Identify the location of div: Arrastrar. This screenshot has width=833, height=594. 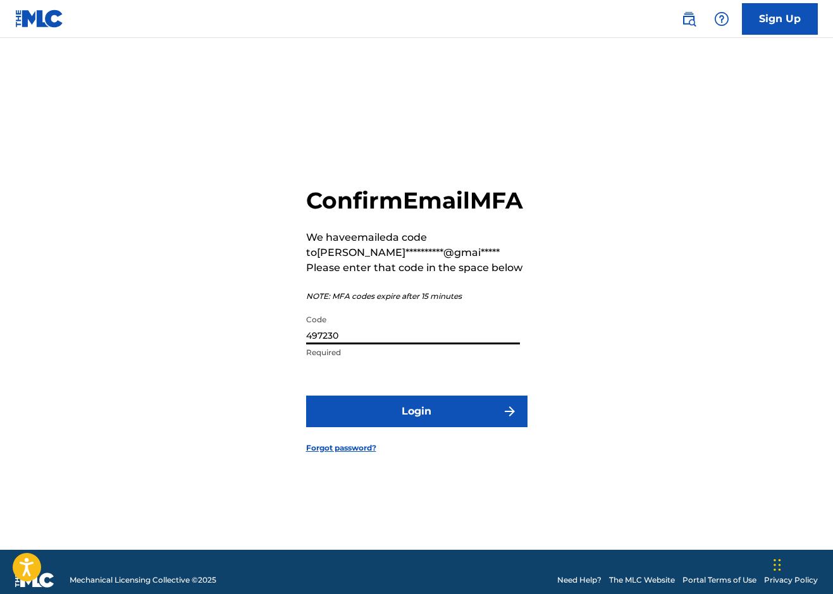
(777, 565).